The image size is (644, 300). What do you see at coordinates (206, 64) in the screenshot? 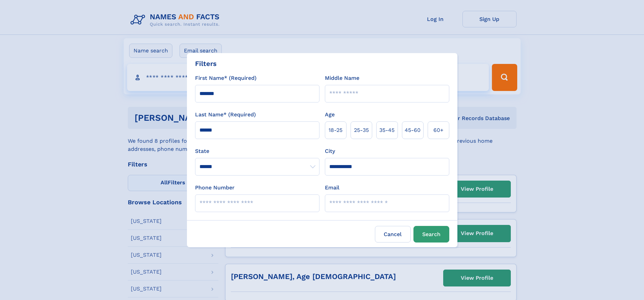
I see `div: Filters` at bounding box center [206, 64].